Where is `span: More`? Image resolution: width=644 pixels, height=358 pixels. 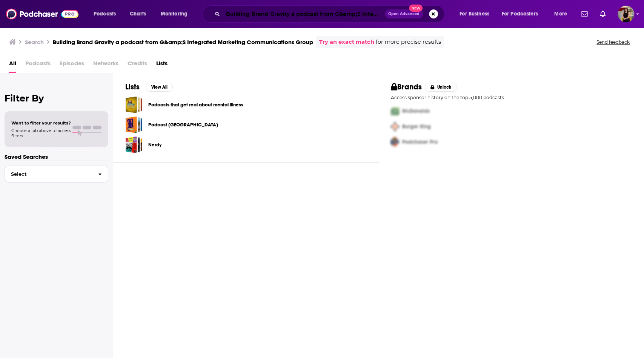
span: More is located at coordinates (561, 14).